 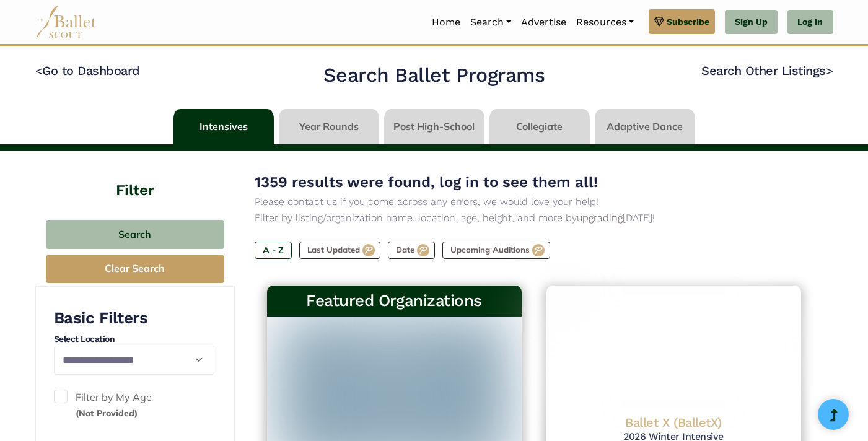 I want to click on li: Intensives, so click(x=224, y=126).